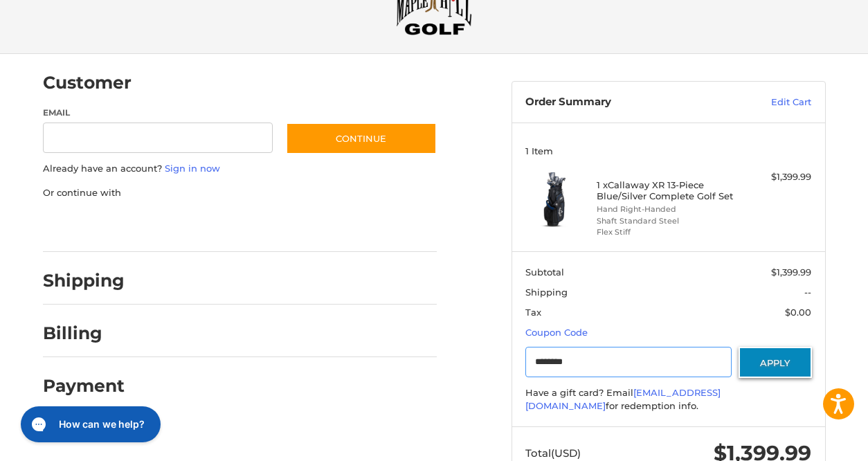  What do you see at coordinates (667, 190) in the screenshot?
I see `h4: 1 x Callaway XR 13-Piece Blue/Silver Complete Golf Set` at bounding box center [667, 190].